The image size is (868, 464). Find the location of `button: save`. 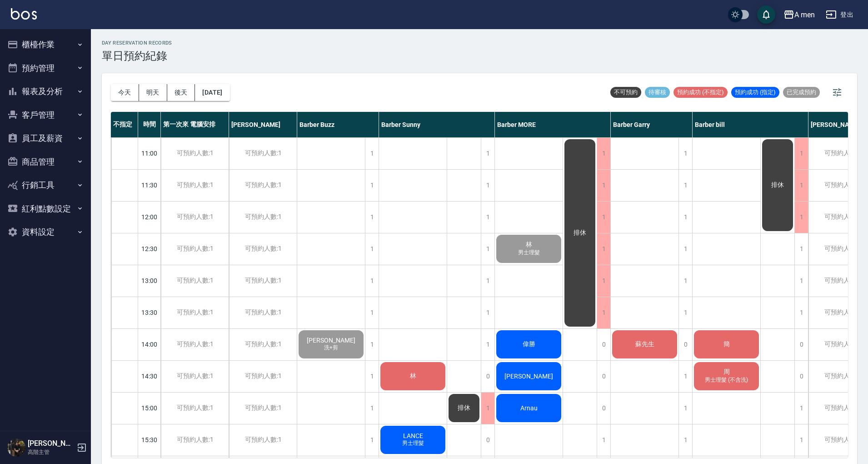

button: save is located at coordinates (766, 15).